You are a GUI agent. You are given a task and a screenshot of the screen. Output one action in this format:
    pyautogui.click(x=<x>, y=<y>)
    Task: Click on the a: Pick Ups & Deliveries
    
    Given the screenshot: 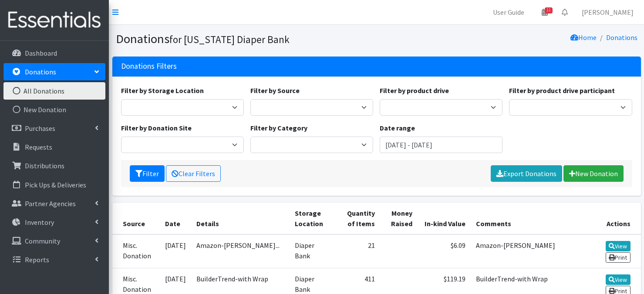 What is the action you would take?
    pyautogui.click(x=54, y=185)
    